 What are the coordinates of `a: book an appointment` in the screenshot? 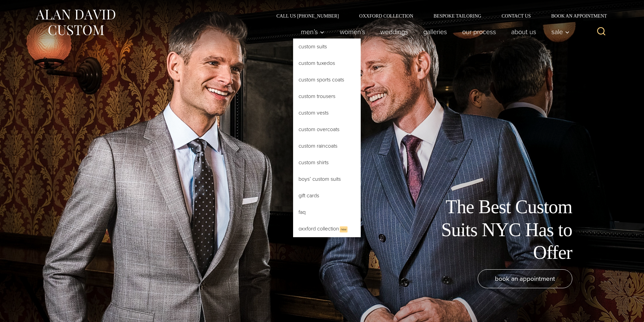 It's located at (525, 279).